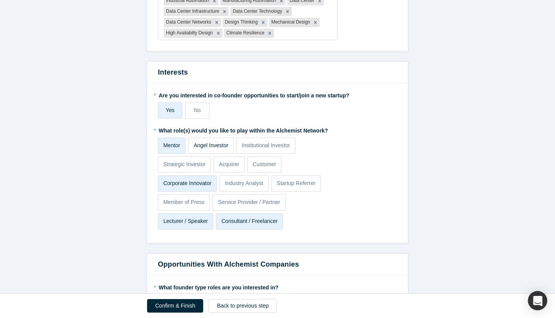 This screenshot has width=555, height=318. What do you see at coordinates (244, 183) in the screenshot?
I see `p: Industry Analyst` at bounding box center [244, 183].